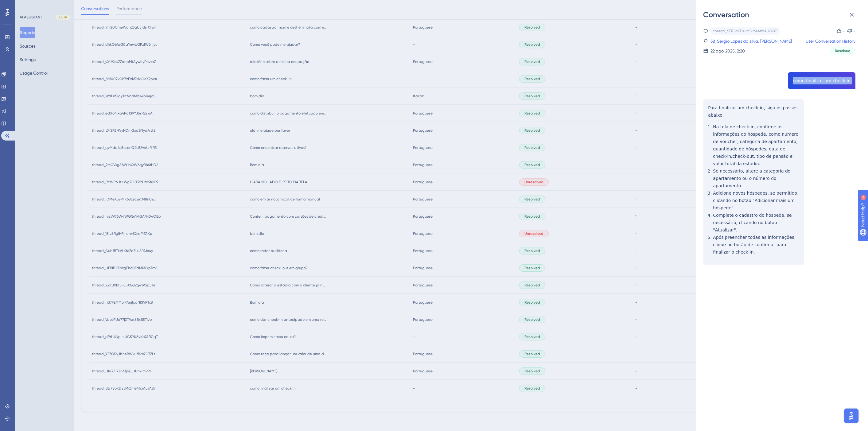  Describe the element at coordinates (745, 31) in the screenshot. I see `div: thread_SEl7SoKDzvMQme4fipAu7A87` at that location.